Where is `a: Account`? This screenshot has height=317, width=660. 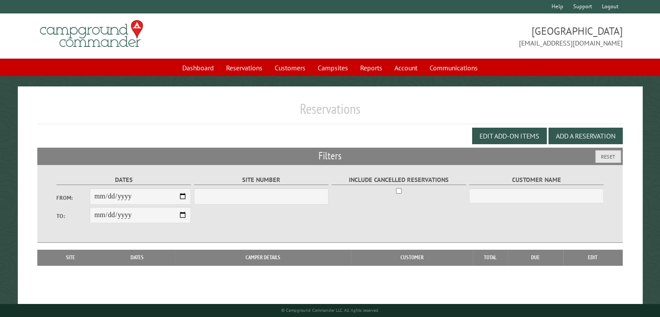 a: Account is located at coordinates (406, 68).